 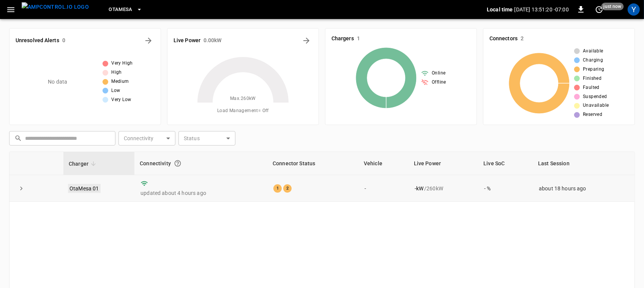 What do you see at coordinates (584, 188) in the screenshot?
I see `td: about 18 hours ago` at bounding box center [584, 188].